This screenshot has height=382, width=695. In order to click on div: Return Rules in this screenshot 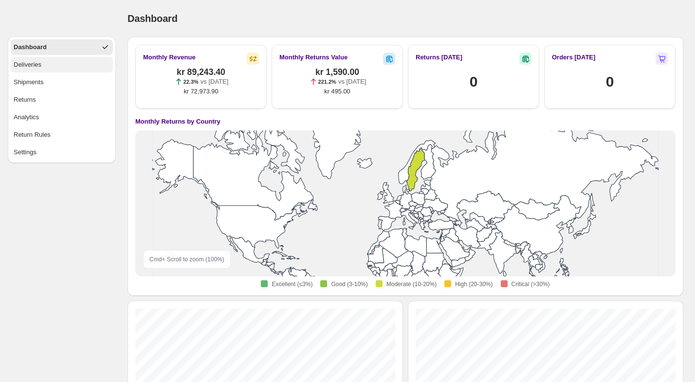, I will do `click(32, 135)`.